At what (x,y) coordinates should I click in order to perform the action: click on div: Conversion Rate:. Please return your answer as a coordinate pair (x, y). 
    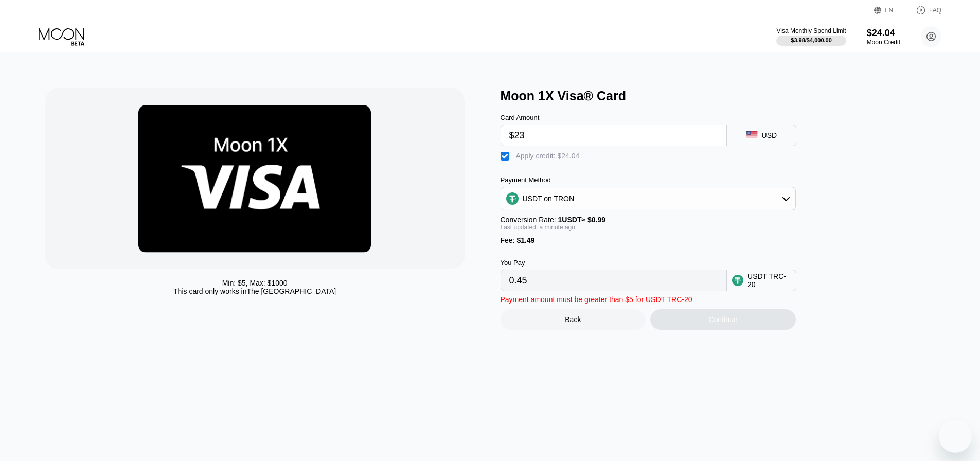
    Looking at the image, I should click on (648, 220).